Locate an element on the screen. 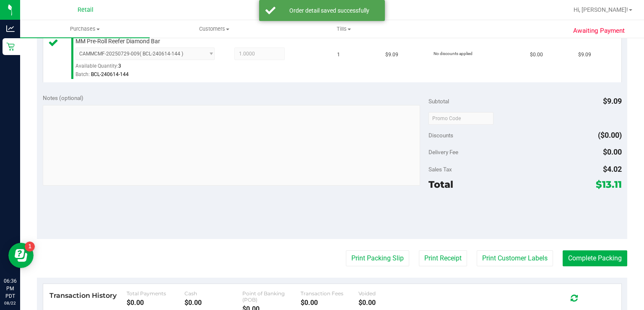  span: No discounts applied is located at coordinates (453, 53).